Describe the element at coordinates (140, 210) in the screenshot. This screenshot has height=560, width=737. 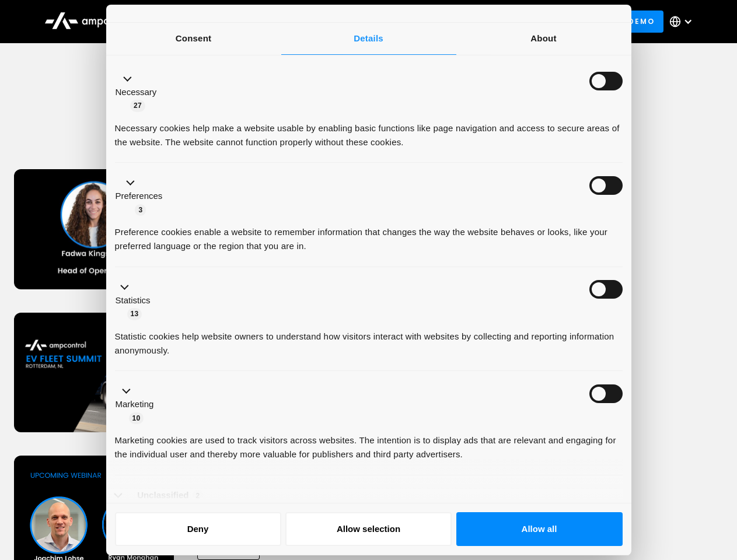
I see `span: 3` at that location.